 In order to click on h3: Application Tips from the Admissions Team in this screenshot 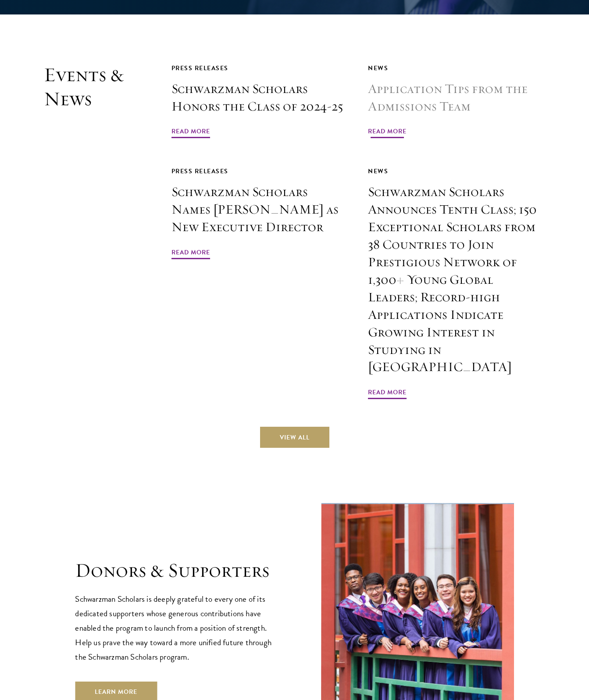, I will do `click(456, 98)`.